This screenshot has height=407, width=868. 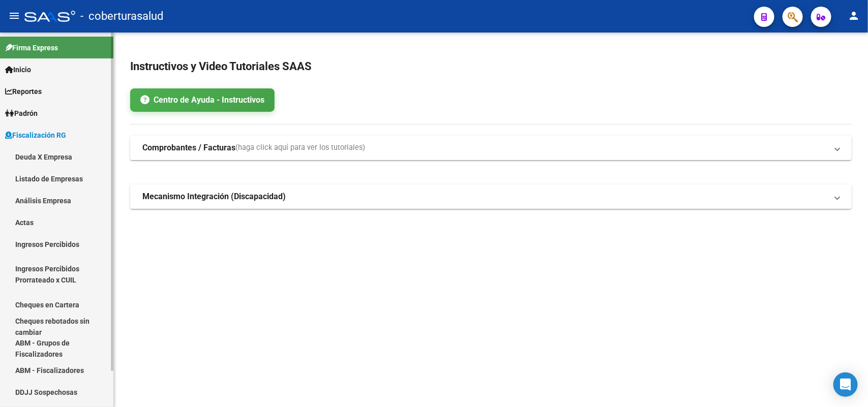 What do you see at coordinates (189, 148) in the screenshot?
I see `strong: Comprobantes / Facturas` at bounding box center [189, 148].